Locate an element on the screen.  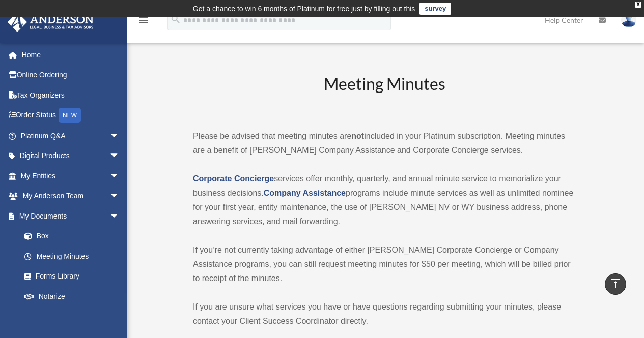
i: menu is located at coordinates (143, 20).